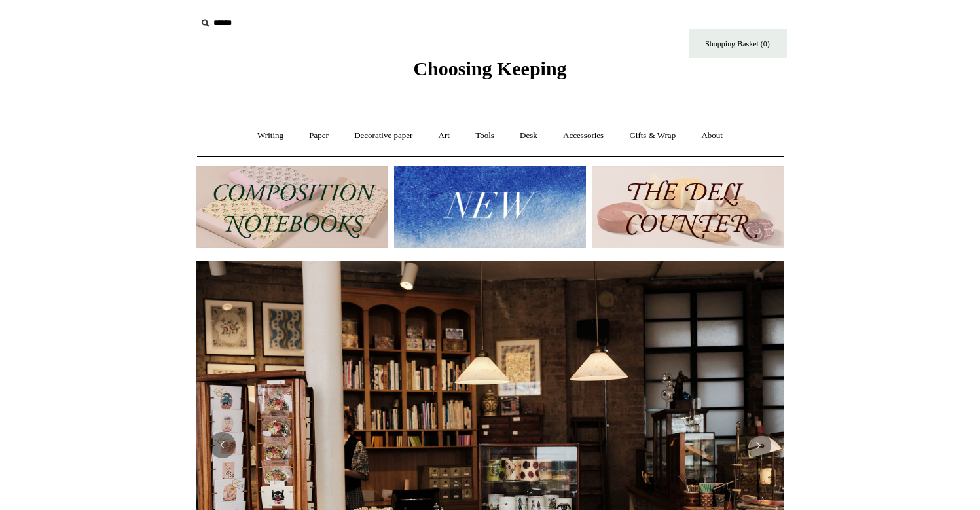 The image size is (980, 510). I want to click on a: Tools, so click(484, 136).